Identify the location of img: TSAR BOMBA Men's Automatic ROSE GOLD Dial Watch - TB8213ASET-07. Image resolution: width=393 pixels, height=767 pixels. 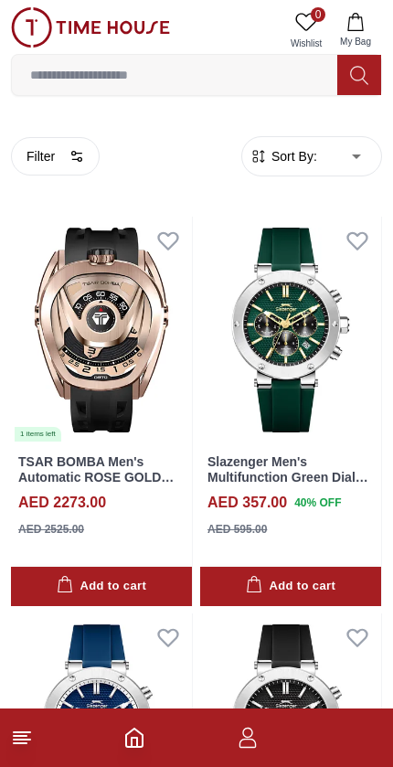
(102, 330).